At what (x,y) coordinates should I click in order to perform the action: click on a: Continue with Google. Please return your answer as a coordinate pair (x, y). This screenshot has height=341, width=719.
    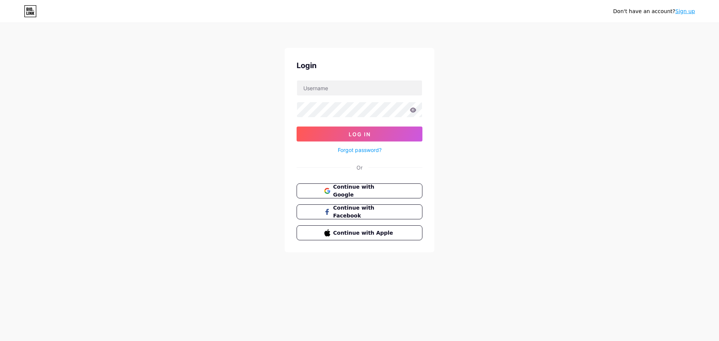
    Looking at the image, I should click on (359, 191).